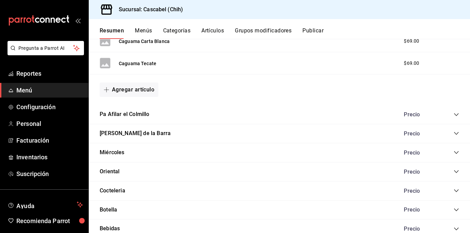 The height and width of the screenshot is (233, 470). What do you see at coordinates (213, 33) in the screenshot?
I see `button: Artículos` at bounding box center [213, 33].